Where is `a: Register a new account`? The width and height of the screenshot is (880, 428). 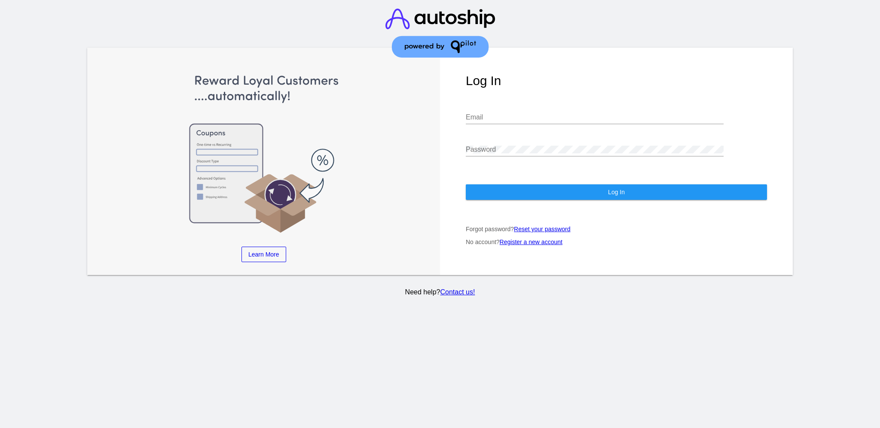
a: Register a new account is located at coordinates (531, 242).